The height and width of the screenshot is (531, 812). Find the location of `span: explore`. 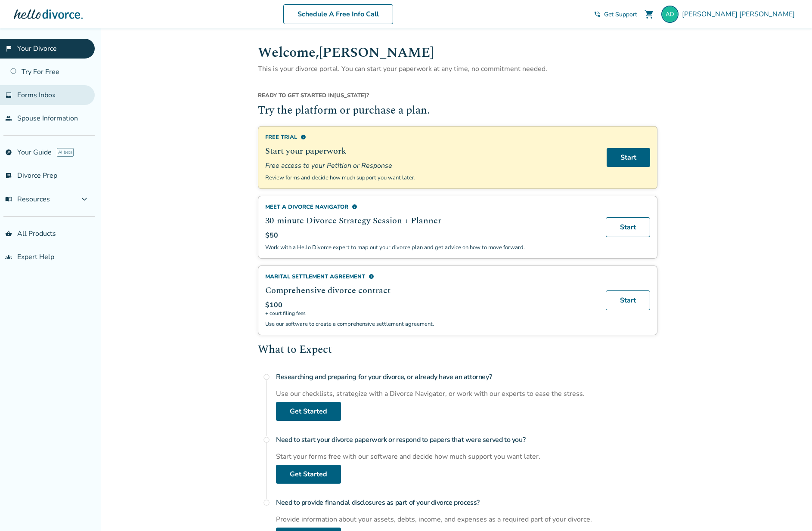

span: explore is located at coordinates (8, 152).